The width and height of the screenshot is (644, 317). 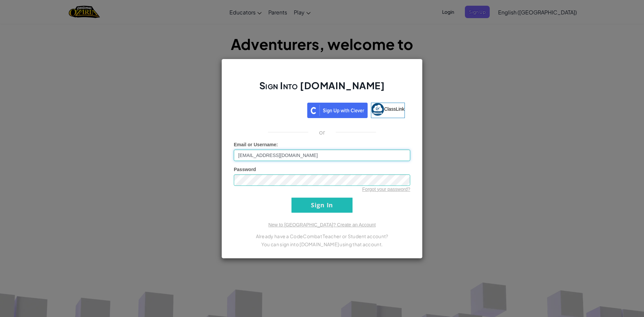 I want to click on p: Already have a CodeCombat Teacher or Student account?, so click(x=322, y=236).